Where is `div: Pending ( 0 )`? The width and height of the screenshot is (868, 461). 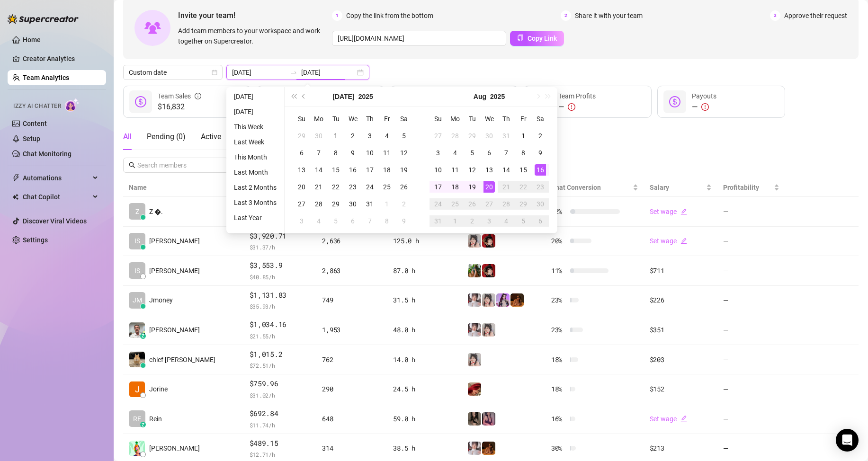 div: Pending ( 0 ) is located at coordinates (166, 137).